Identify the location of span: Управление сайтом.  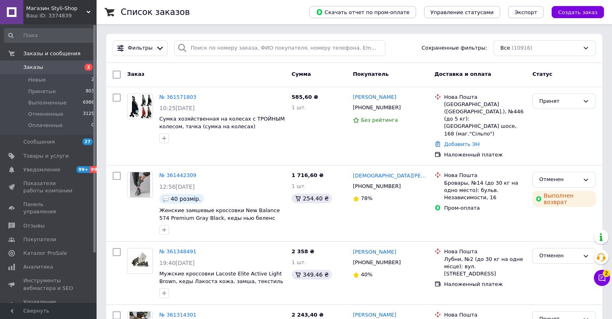
(49, 305).